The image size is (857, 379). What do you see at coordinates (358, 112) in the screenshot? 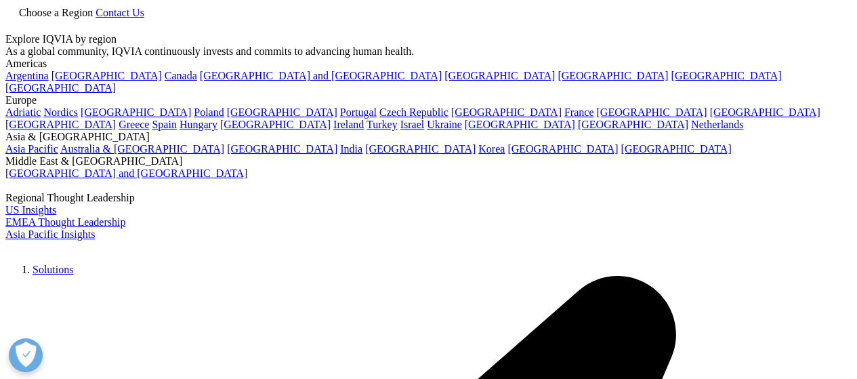
I see `a: Portugal` at bounding box center [358, 112].